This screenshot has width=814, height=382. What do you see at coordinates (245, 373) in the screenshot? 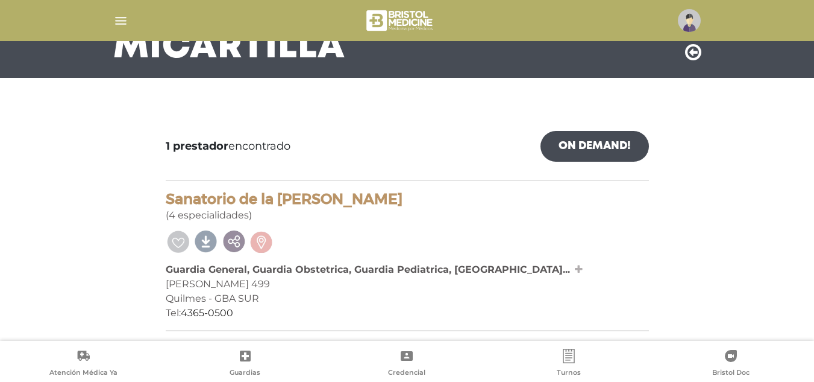
I see `span: Guardias` at bounding box center [245, 373].